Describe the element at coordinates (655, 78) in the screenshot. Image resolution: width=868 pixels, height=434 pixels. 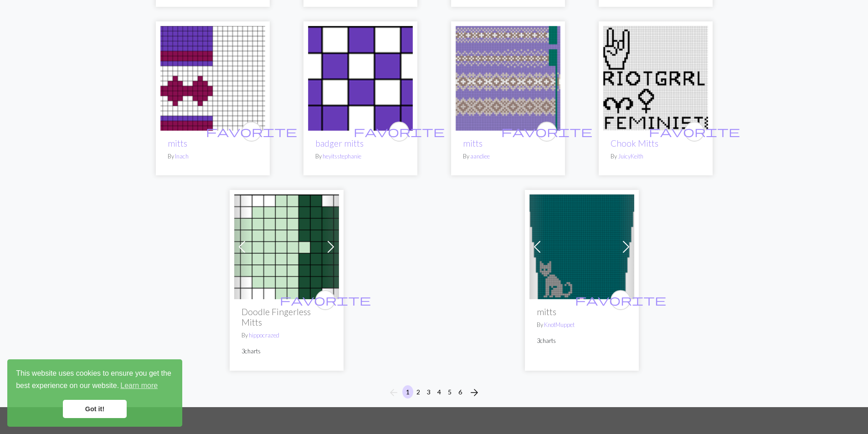
I see `img: Chook Mitts` at that location.